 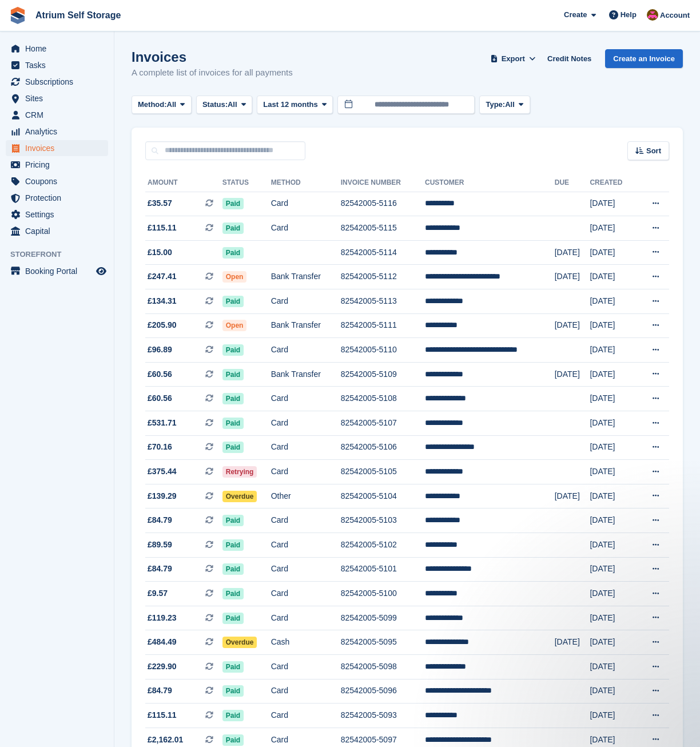 What do you see at coordinates (382, 228) in the screenshot?
I see `td: 82542005-5115` at bounding box center [382, 228].